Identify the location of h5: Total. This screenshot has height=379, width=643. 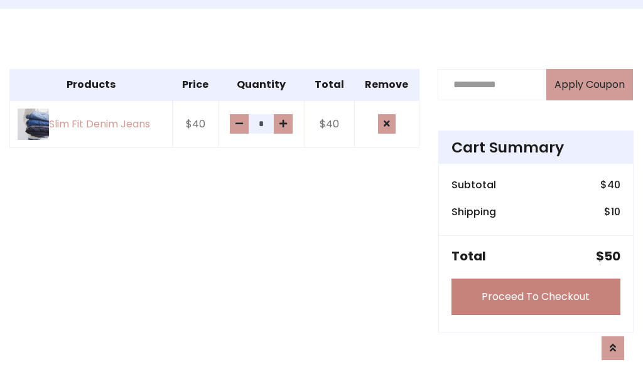
(468, 256).